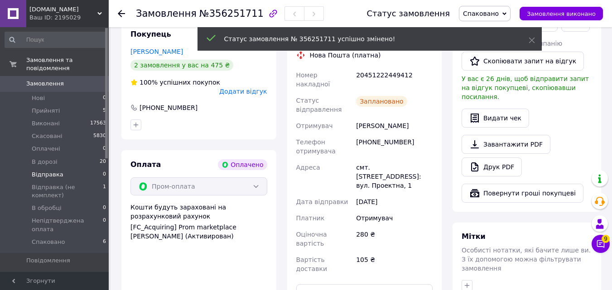  What do you see at coordinates (98, 124) in the screenshot?
I see `span: 17563` at bounding box center [98, 124].